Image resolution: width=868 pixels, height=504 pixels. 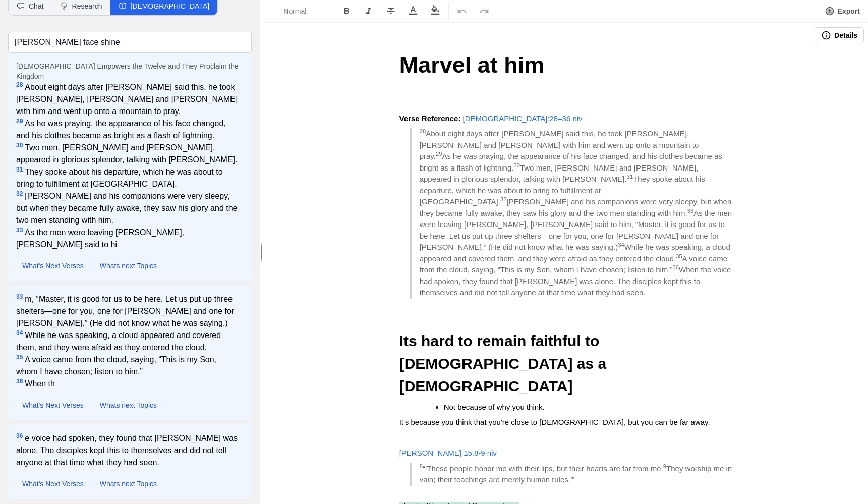 I want to click on span: 30, so click(x=516, y=165).